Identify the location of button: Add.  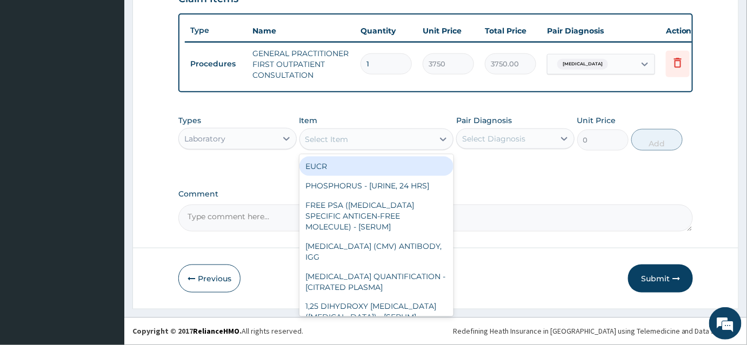
(657, 140).